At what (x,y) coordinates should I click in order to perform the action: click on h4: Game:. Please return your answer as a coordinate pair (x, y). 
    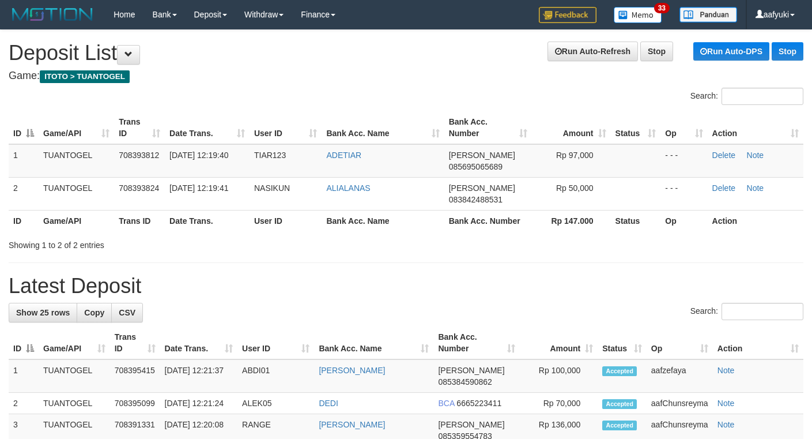
    Looking at the image, I should click on (406, 76).